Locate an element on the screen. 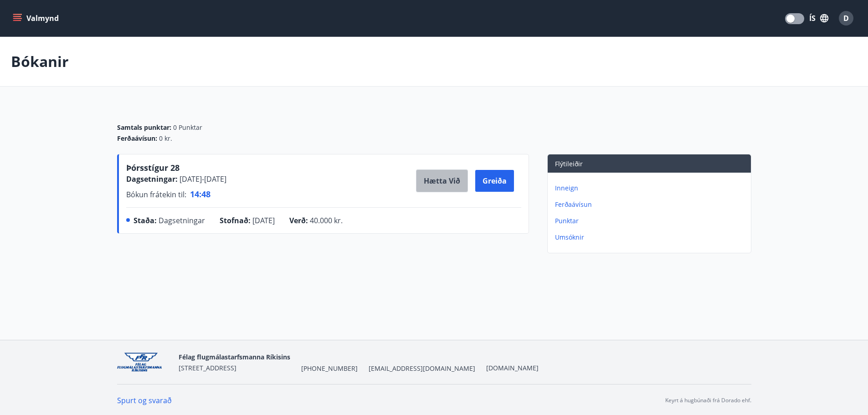  p: Punktar is located at coordinates (651, 221).